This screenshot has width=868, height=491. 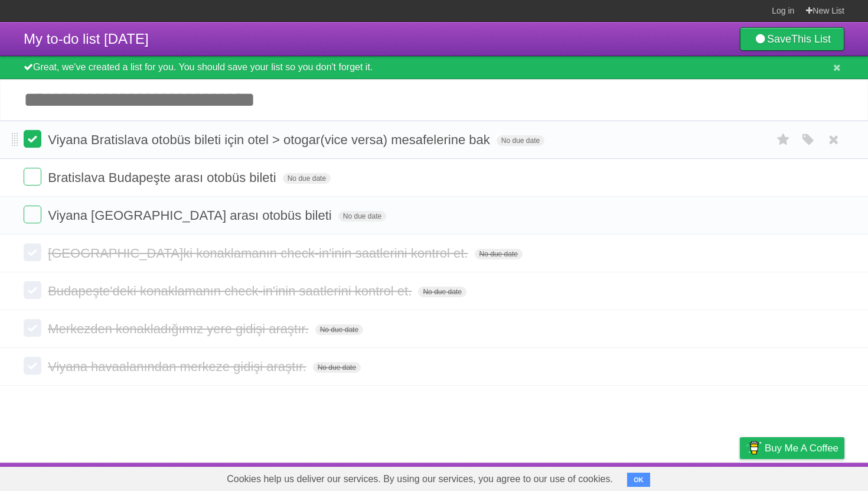 What do you see at coordinates (792, 39) in the screenshot?
I see `a: SaveThis List` at bounding box center [792, 39].